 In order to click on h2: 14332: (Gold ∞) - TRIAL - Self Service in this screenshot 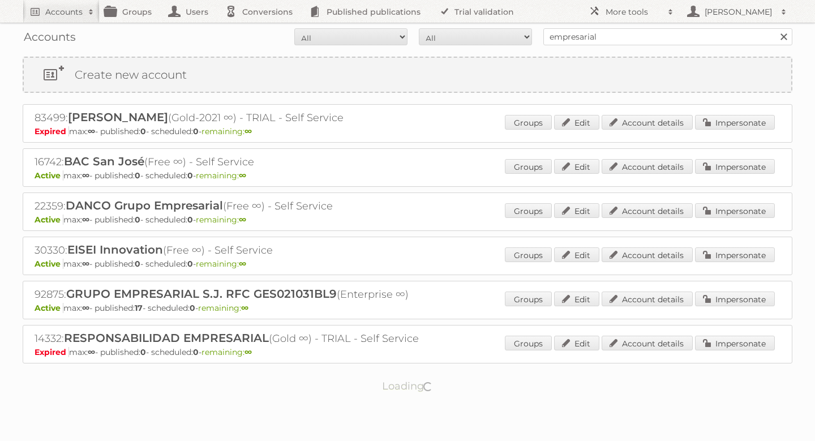, I will do `click(233, 338)`.